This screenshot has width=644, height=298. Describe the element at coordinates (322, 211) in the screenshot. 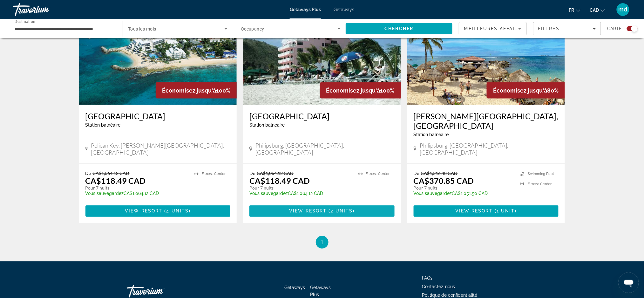

I see `a: View Resort(2 units)` at that location.